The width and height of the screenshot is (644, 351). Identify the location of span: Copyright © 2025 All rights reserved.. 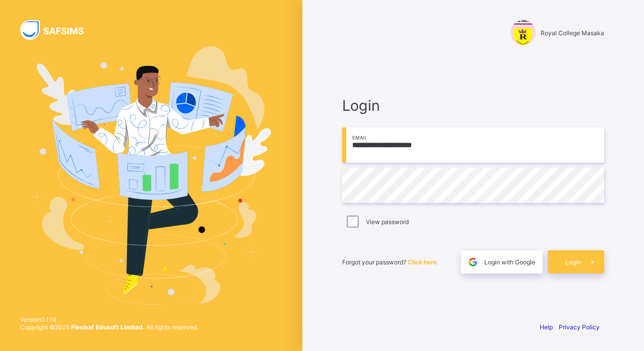
(109, 327).